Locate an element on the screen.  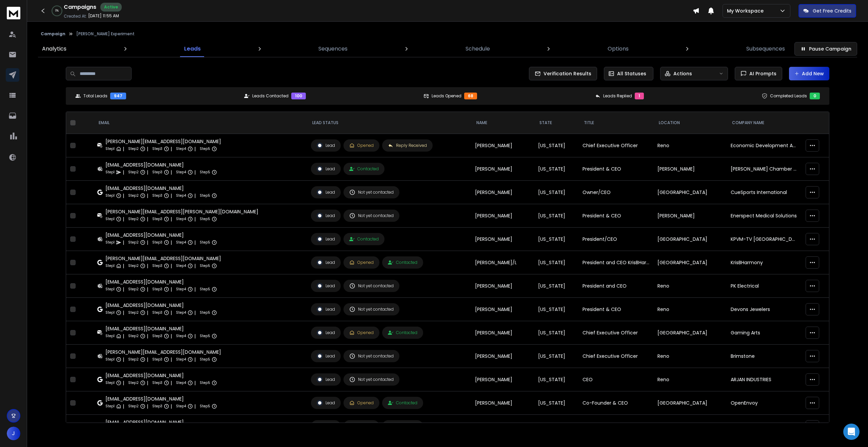
td: President and CEO is located at coordinates (616, 286).